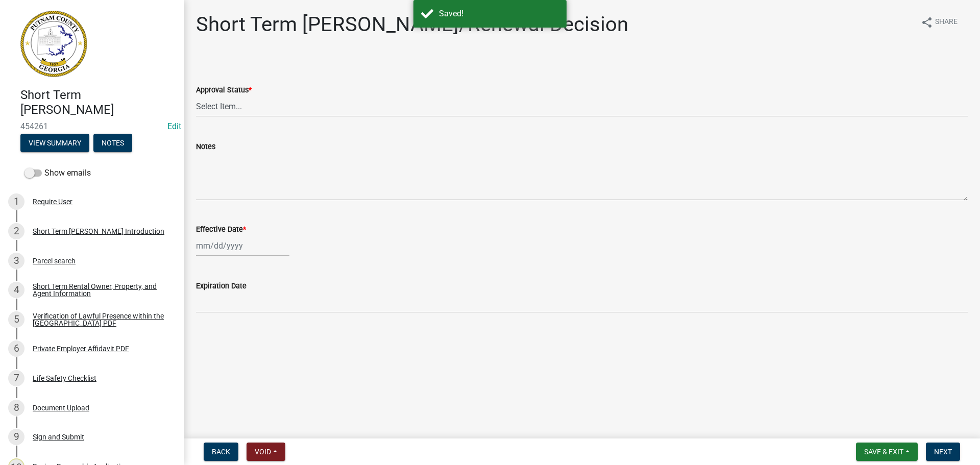 The width and height of the screenshot is (980, 465). Describe the element at coordinates (54, 143) in the screenshot. I see `wm-modal-confirm: Summary` at that location.